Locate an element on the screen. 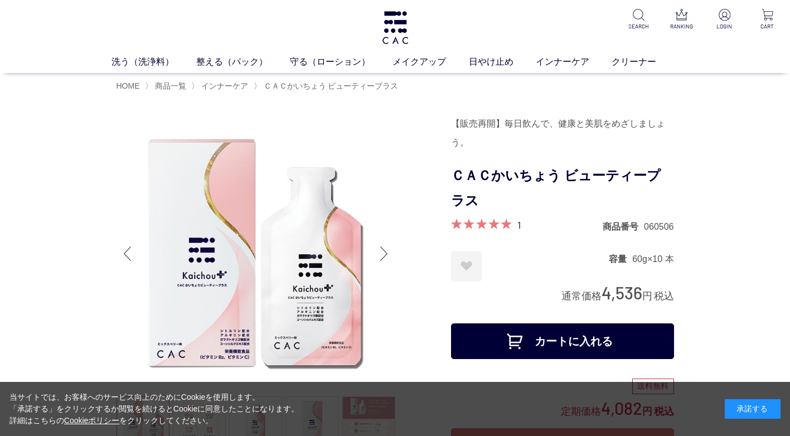 Image resolution: width=790 pixels, height=436 pixels. img: ＣＡＣかいちょう ビューティープラス is located at coordinates (256, 254).